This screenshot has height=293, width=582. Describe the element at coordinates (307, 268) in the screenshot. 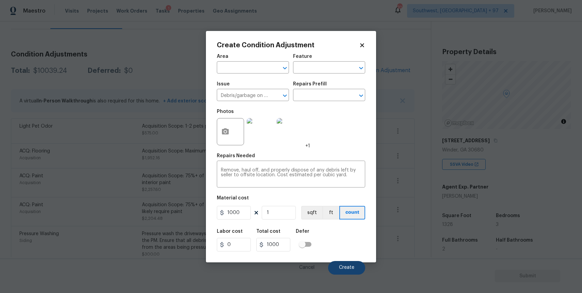

I see `button: Cancel` at that location.